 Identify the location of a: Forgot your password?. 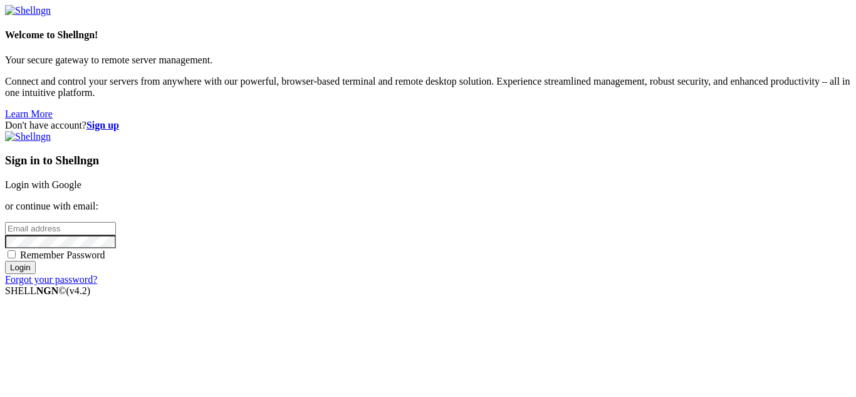
(51, 279).